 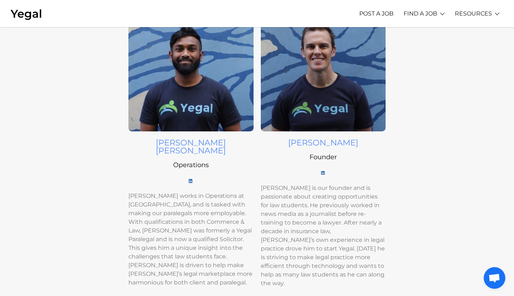 I want to click on h5: Operations, so click(x=191, y=165).